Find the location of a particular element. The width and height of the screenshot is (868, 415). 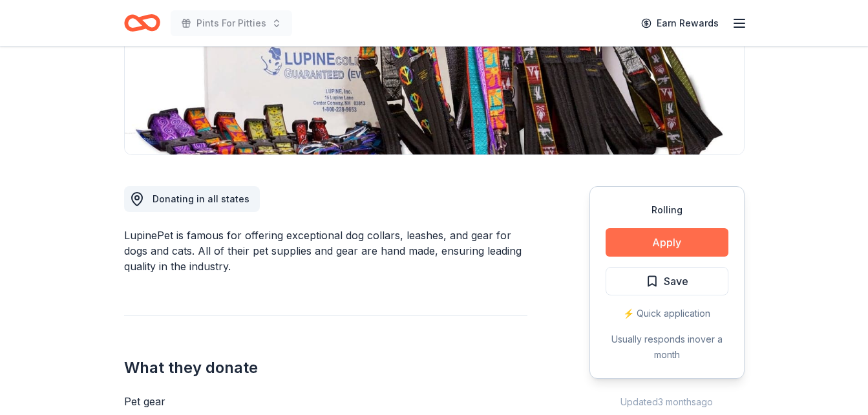

div: Updated 3 months ago is located at coordinates (667, 402).